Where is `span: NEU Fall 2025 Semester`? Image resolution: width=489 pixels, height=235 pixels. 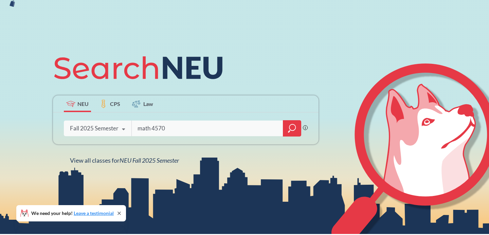 span: NEU Fall 2025 Semester is located at coordinates (149, 160).